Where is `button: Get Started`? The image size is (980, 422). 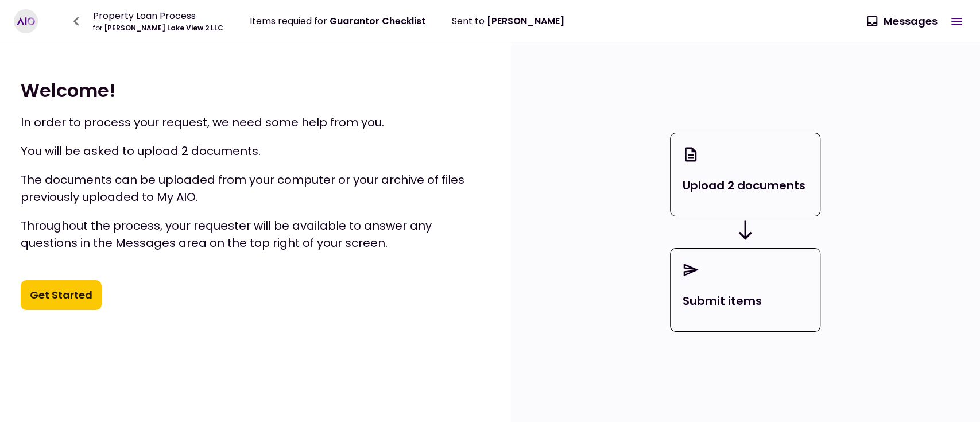
button: Get Started is located at coordinates (61, 295).